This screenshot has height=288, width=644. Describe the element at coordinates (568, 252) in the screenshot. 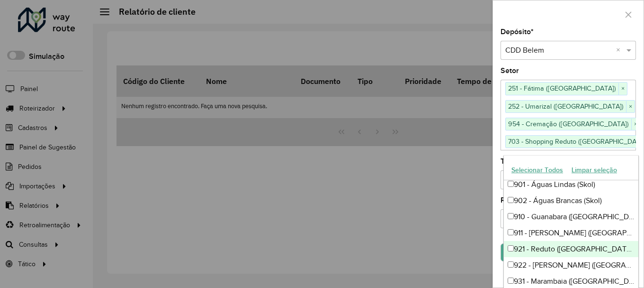

I see `button: Filtrar` at that location.